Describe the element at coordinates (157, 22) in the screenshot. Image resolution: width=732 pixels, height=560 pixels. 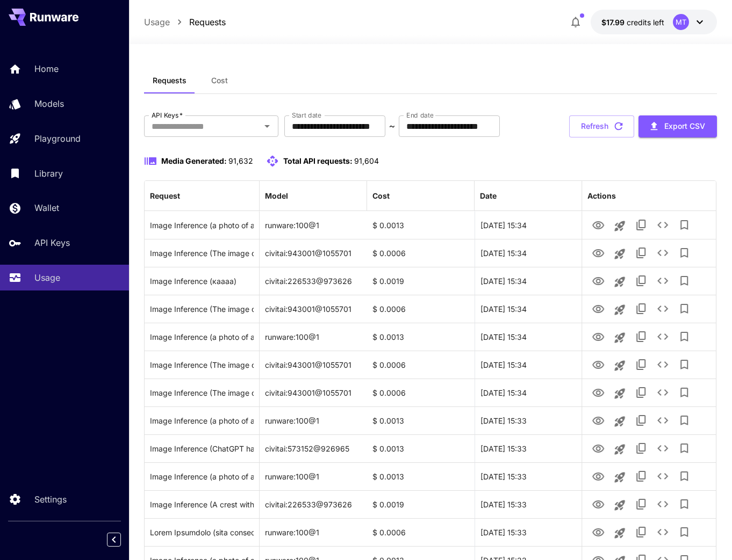
I see `p: Usage` at that location.